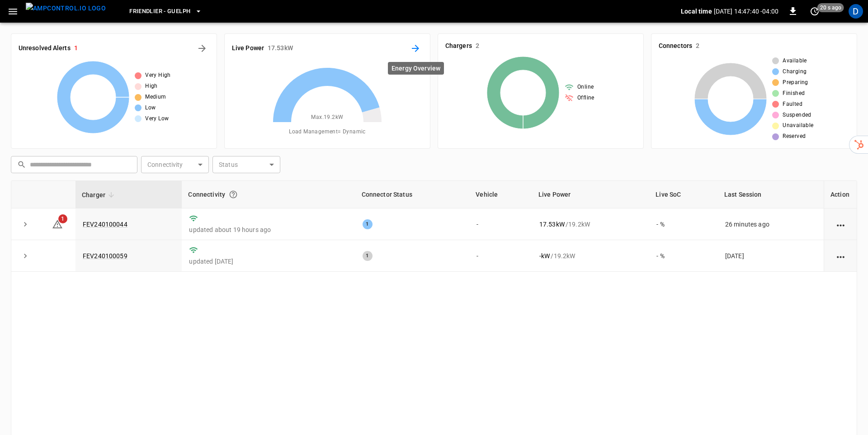 This screenshot has width=868, height=435. What do you see at coordinates (233, 194) in the screenshot?
I see `button: Connection between the charger and our software.` at bounding box center [233, 194].